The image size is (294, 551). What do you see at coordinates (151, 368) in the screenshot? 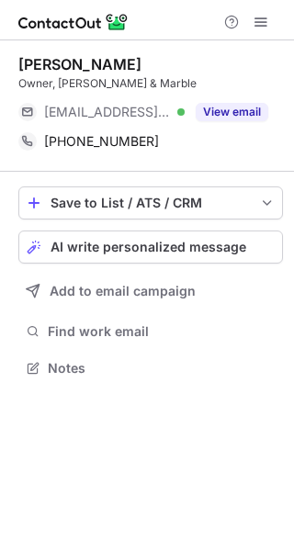
I see `button: Notes` at bounding box center [151, 368].